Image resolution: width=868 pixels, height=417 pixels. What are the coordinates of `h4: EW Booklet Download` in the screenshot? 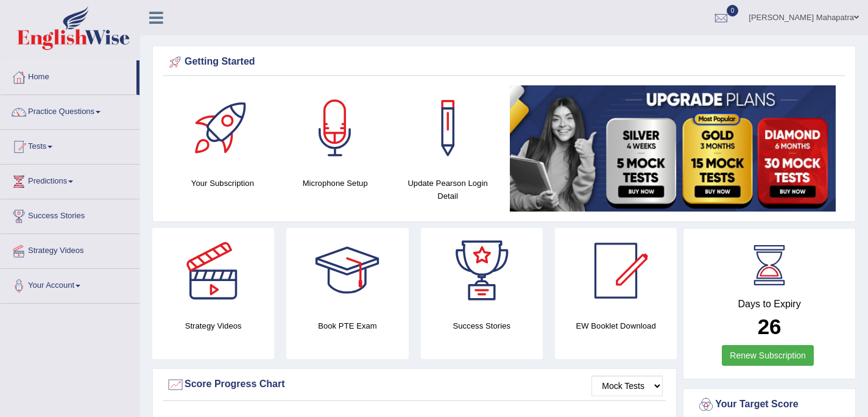 It's located at (616, 326).